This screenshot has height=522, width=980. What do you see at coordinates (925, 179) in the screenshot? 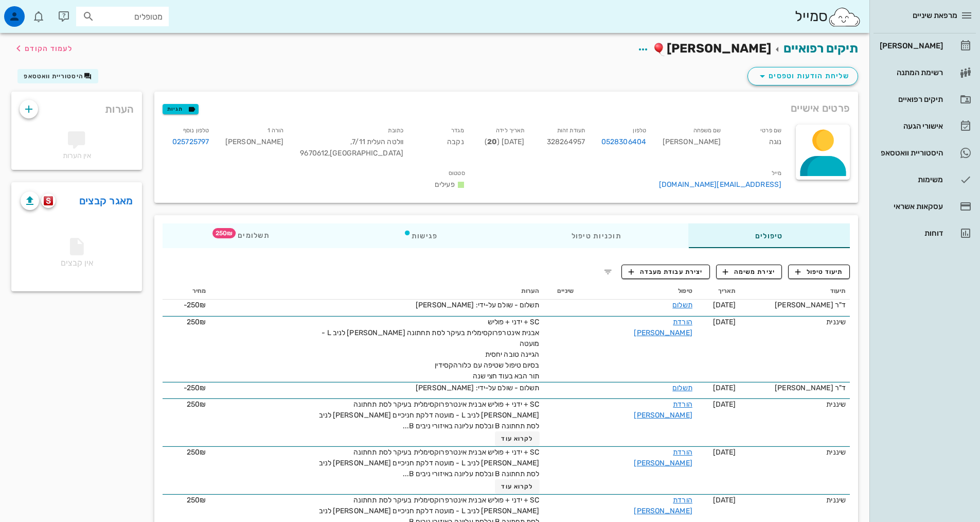
I see `a: משימות` at bounding box center [925, 179].